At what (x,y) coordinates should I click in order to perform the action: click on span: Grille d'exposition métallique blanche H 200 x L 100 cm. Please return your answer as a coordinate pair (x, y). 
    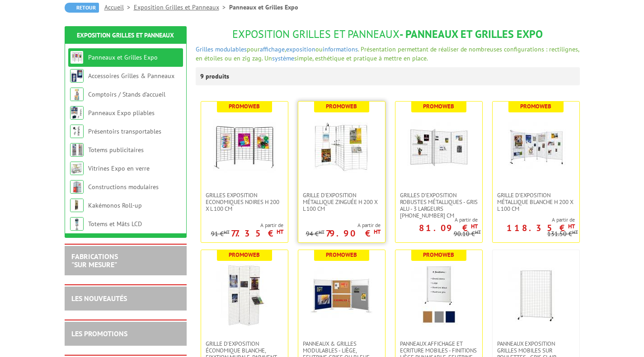
    Looking at the image, I should click on (536, 202).